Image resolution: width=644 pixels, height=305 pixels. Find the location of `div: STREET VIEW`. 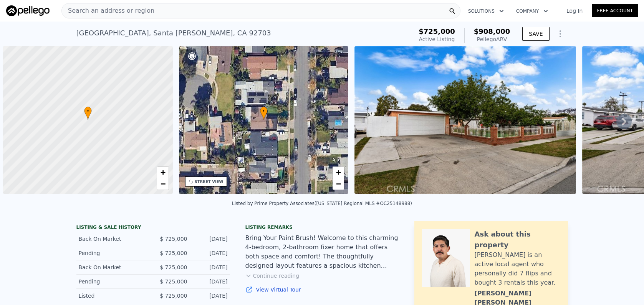

div: STREET VIEW is located at coordinates (209, 181).